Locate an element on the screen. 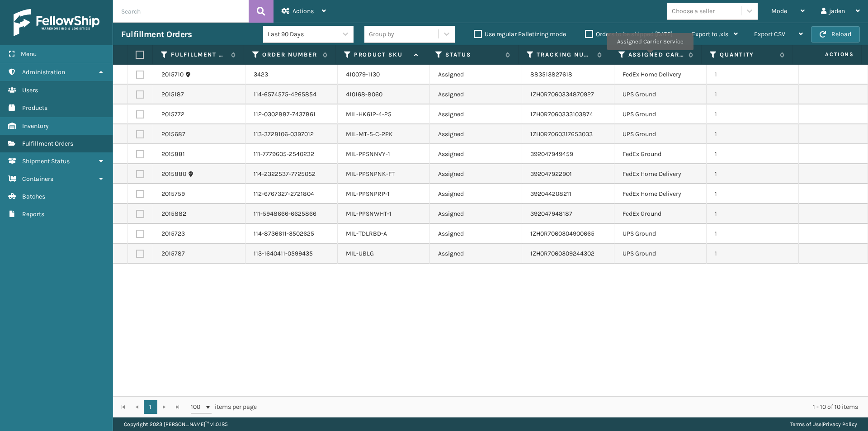  a: 2015687 is located at coordinates (173, 134).